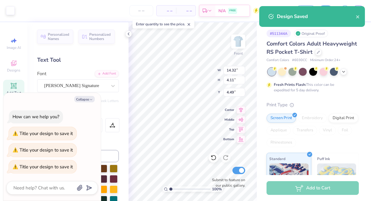  Describe the element at coordinates (222, 11) in the screenshot. I see `span: N/A` at that location.